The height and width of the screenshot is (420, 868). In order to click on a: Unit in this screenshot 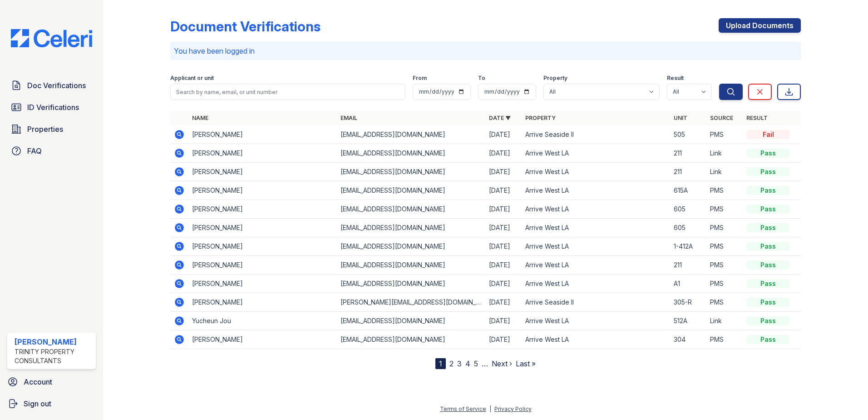, I will do `click(680, 118)`.